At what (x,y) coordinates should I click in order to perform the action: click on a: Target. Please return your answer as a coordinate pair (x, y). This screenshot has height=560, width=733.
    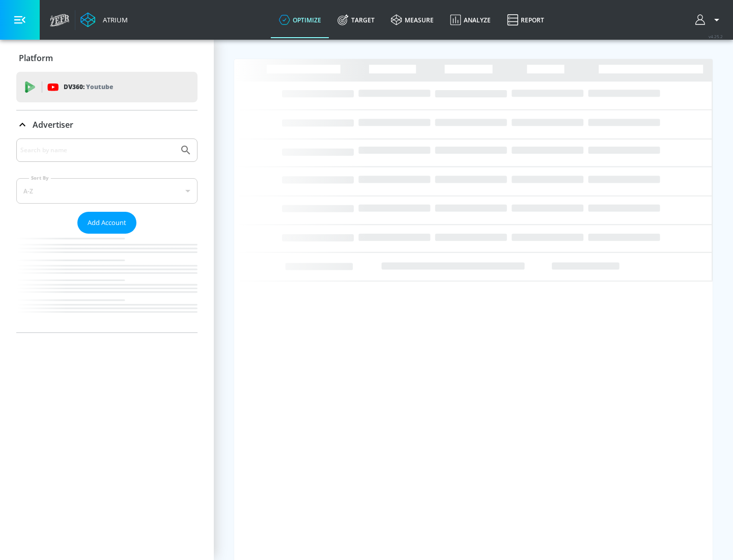
    Looking at the image, I should click on (356, 20).